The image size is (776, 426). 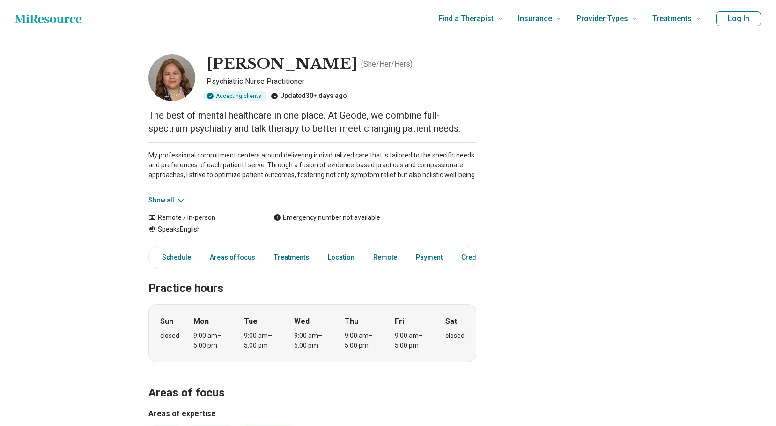 I want to click on strong: Sun, so click(x=167, y=321).